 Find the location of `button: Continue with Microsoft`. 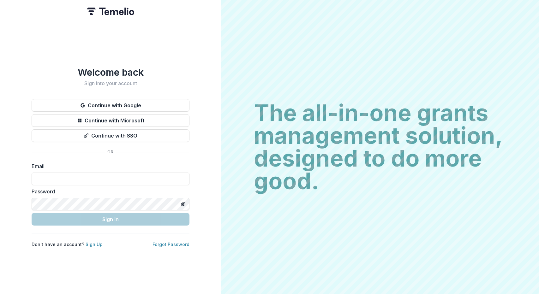

button: Continue with Microsoft is located at coordinates (110, 121).